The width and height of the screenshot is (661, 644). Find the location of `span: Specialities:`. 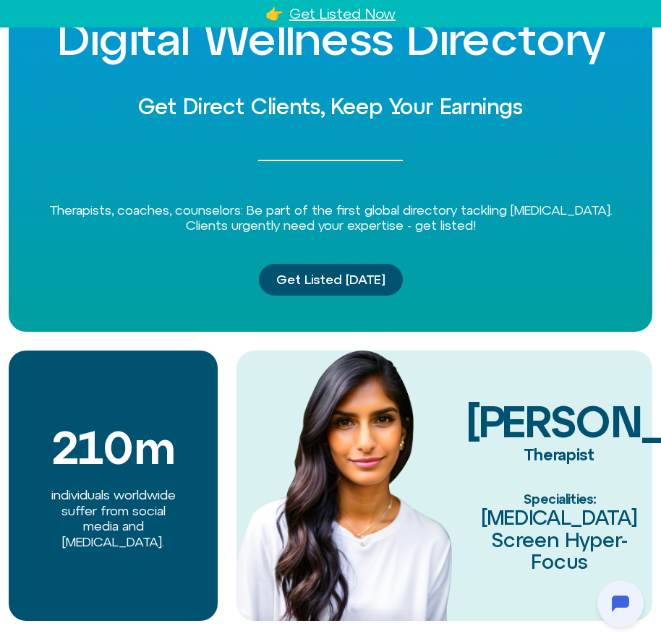

span: Specialities: is located at coordinates (559, 499).